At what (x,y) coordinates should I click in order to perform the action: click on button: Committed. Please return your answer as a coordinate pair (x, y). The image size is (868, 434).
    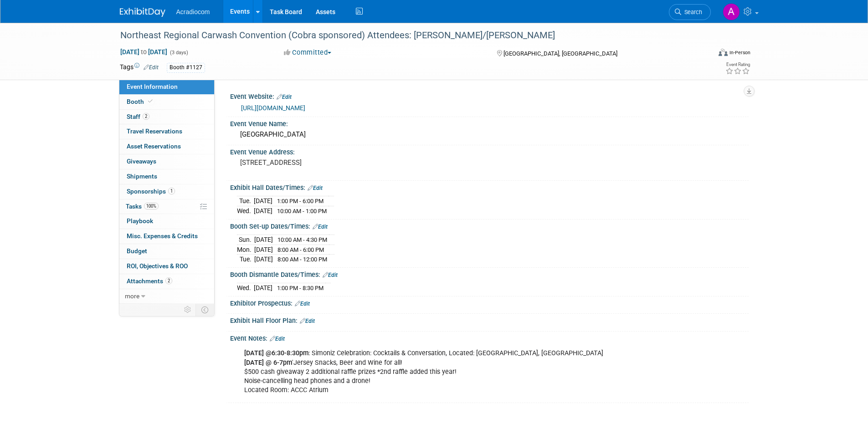
    Looking at the image, I should click on (307, 52).